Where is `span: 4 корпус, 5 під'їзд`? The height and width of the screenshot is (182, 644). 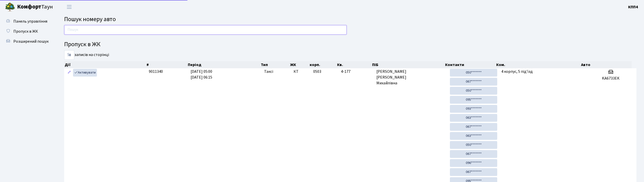
span: 4 корпус, 5 під'їзд is located at coordinates (517, 72).